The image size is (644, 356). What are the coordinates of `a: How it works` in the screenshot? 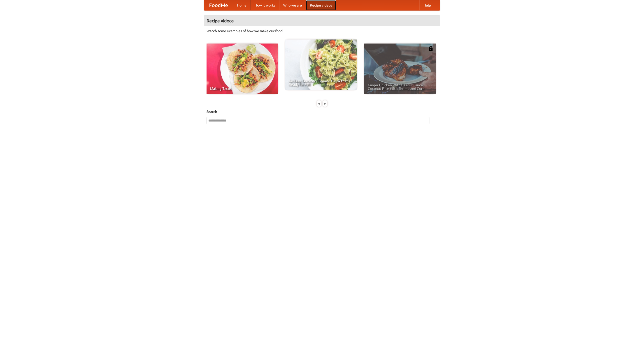 It's located at (265, 5).